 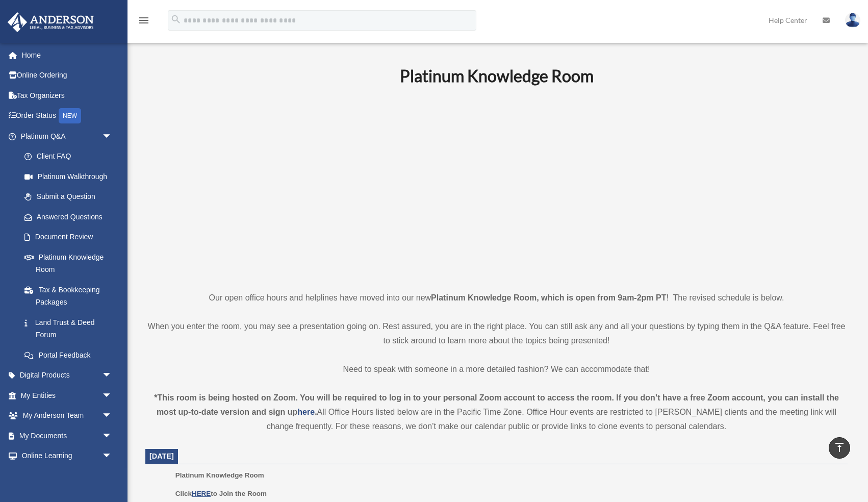 What do you see at coordinates (71, 237) in the screenshot?
I see `a: Document Review` at bounding box center [71, 237].